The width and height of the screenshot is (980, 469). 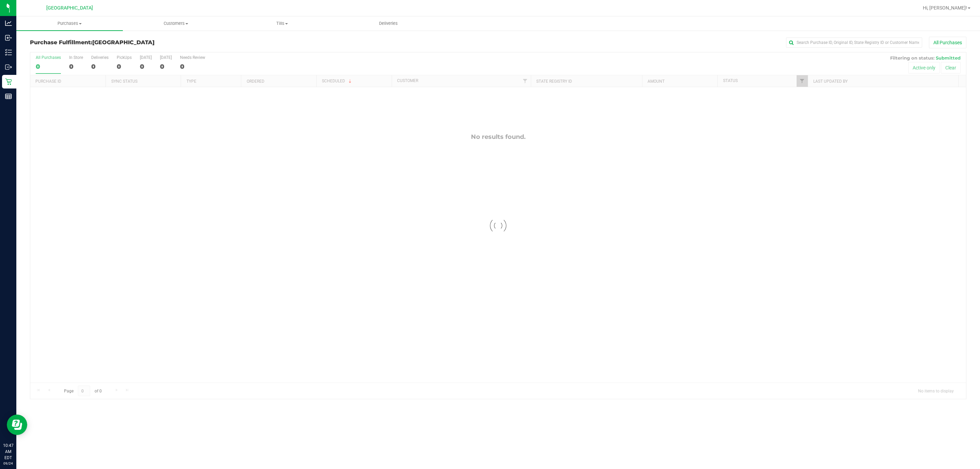 I want to click on button: All Purchases, so click(x=947, y=43).